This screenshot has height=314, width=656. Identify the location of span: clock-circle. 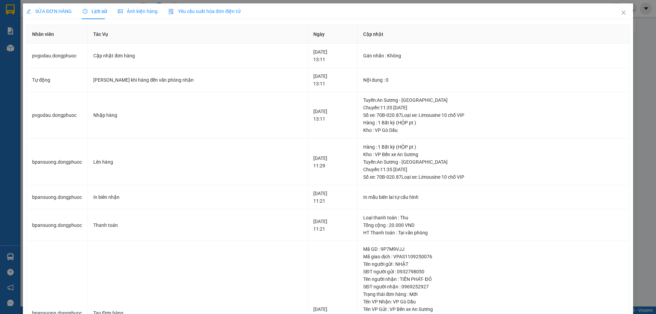
(85, 11).